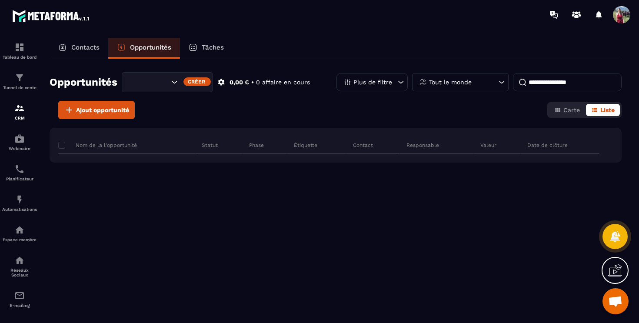  Describe the element at coordinates (167, 82) in the screenshot. I see `div: Search for option` at that location.